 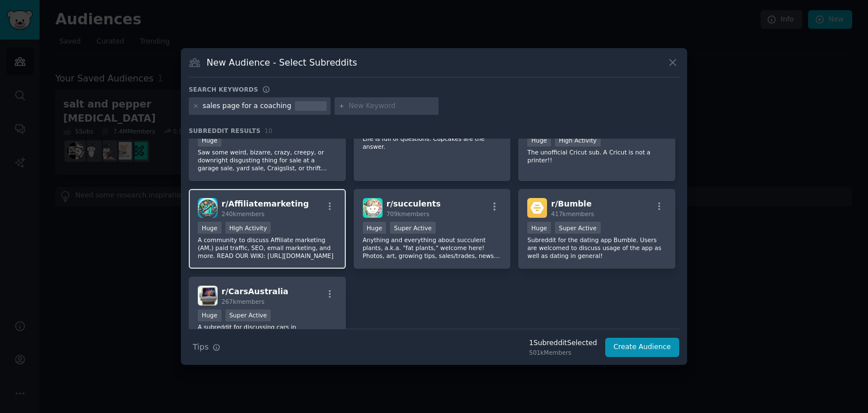 What do you see at coordinates (243, 301) in the screenshot?
I see `span: 267k members` at bounding box center [243, 301].